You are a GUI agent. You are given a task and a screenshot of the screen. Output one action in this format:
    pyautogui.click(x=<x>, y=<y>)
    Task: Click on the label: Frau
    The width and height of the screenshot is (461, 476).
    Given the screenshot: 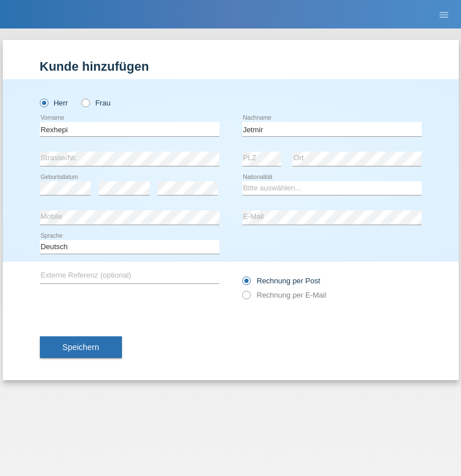 What is the action you would take?
    pyautogui.click(x=96, y=102)
    